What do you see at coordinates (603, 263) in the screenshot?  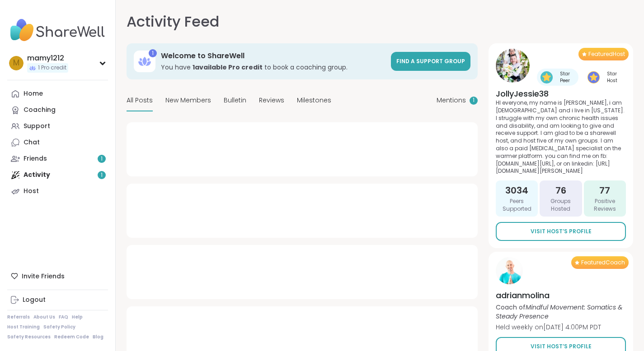 I see `span: Featured Coach` at bounding box center [603, 263].